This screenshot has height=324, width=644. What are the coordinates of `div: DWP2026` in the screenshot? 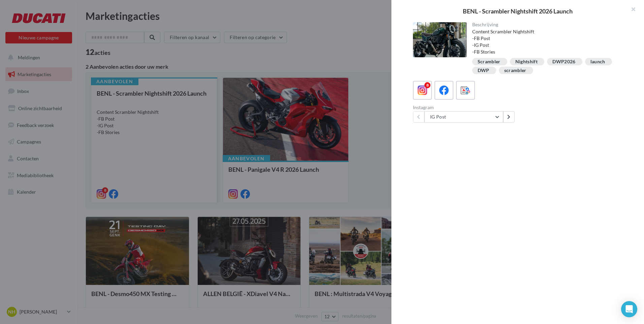 It's located at (564, 61).